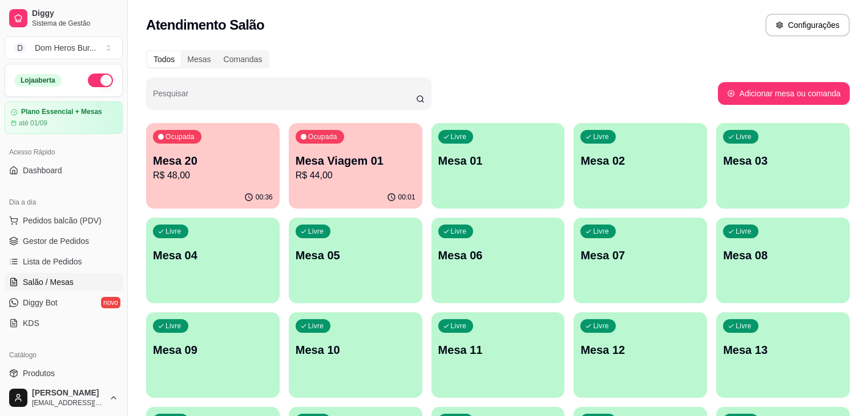  I want to click on button: LivreMesa 04, so click(213, 261).